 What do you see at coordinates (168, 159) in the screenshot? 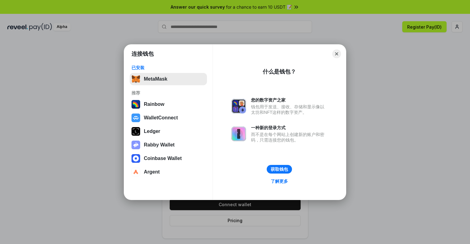
I see `button: Coinbase Wallet` at bounding box center [168, 159].